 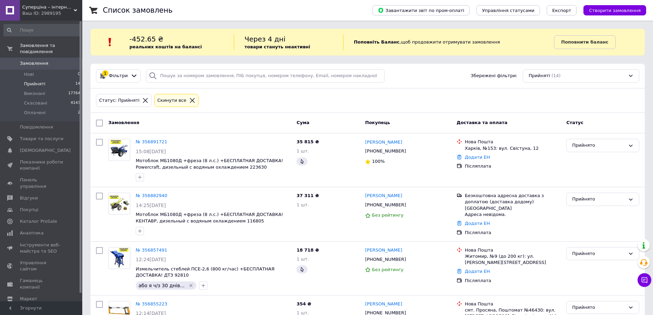 I want to click on a: Мотоблок МБ1080Д +фреза (8 л.с.) +БЕСПЛАТНАЯ ДОСТАВКА! КЕНТАВР, дизельный с водяным охлаждением 1..., so click(x=209, y=218).